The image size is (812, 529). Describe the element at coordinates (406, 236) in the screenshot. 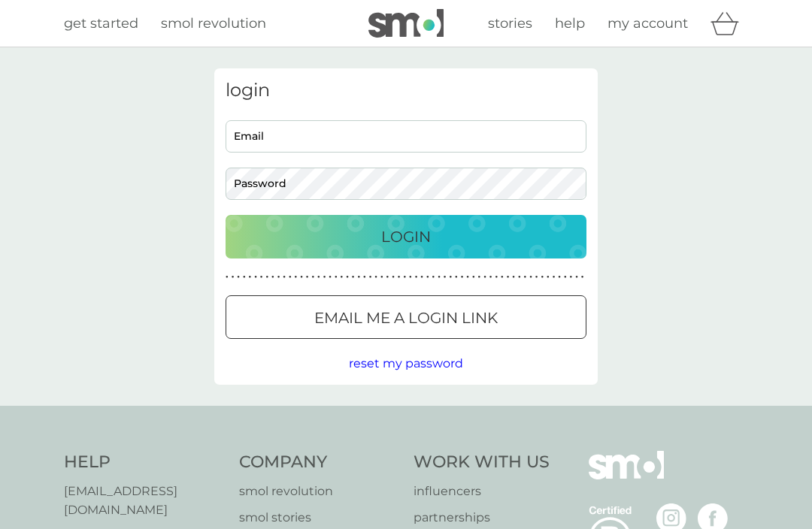

I see `button: Login` at that location.